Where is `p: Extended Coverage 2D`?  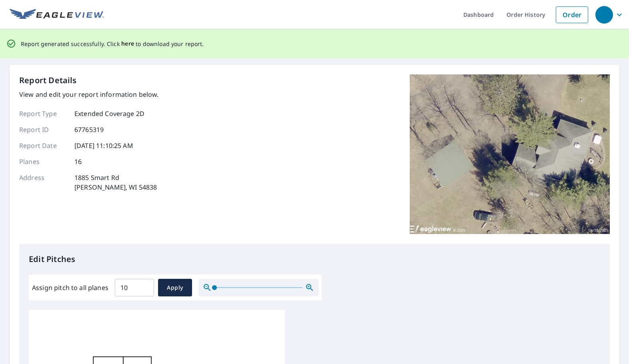
p: Extended Coverage 2D is located at coordinates (109, 113).